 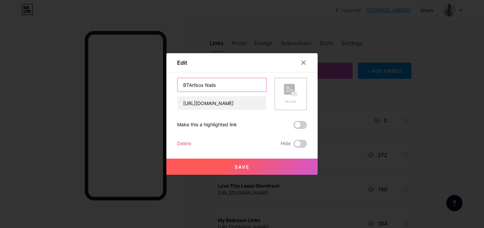 I want to click on div: Picture, so click(x=291, y=101).